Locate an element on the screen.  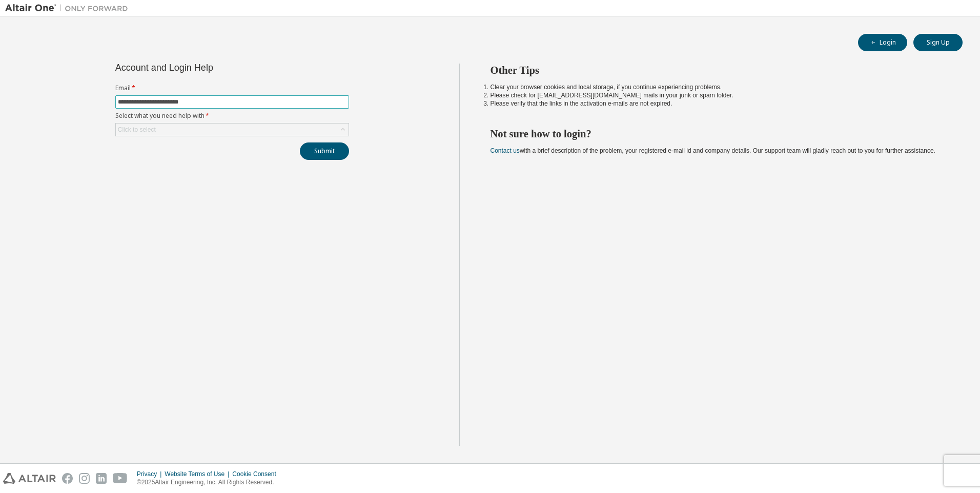
img: facebook.svg is located at coordinates (67, 478).